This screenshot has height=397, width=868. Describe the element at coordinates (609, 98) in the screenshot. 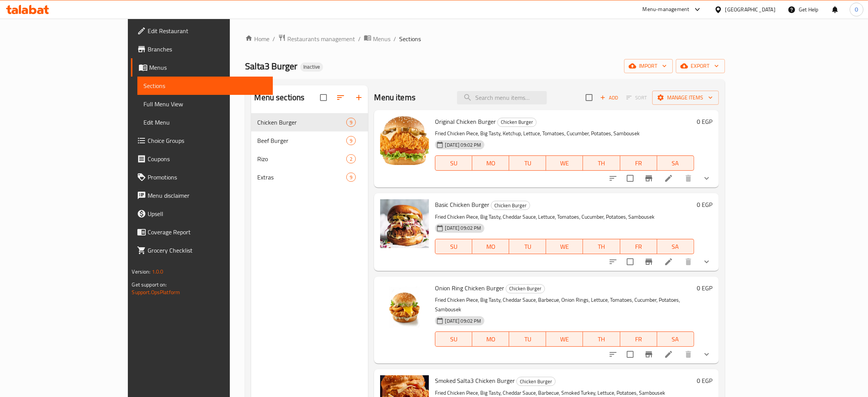

I see `button: Add` at that location.